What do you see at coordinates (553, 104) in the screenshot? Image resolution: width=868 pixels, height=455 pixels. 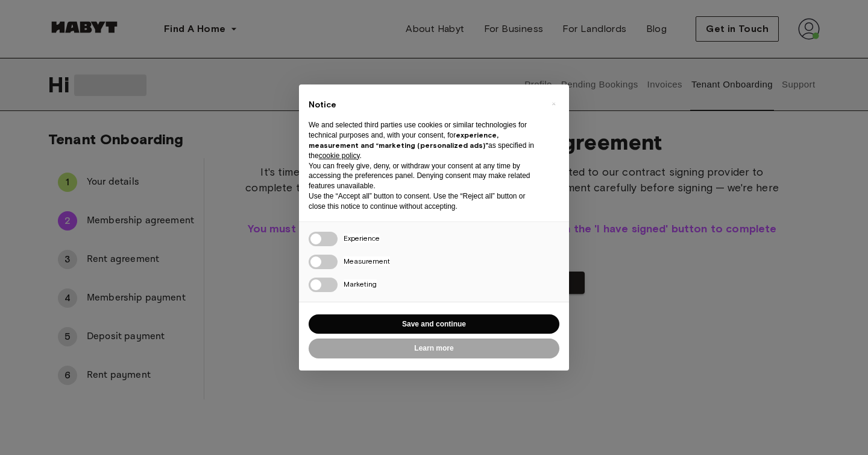 I see `button: Close this notice` at bounding box center [553, 104].